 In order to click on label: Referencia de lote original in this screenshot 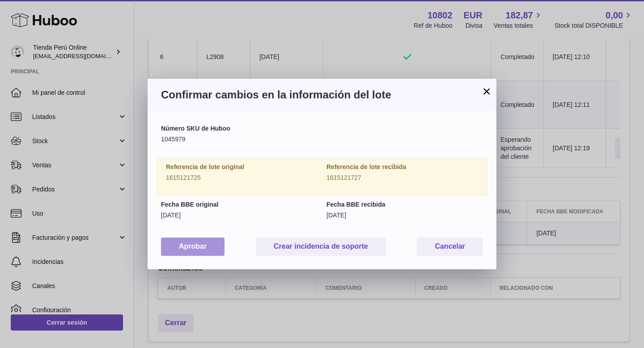, I will do `click(242, 167)`.